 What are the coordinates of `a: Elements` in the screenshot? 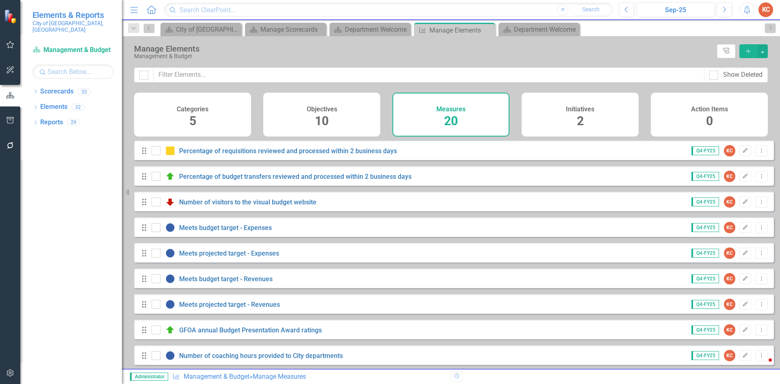 It's located at (54, 107).